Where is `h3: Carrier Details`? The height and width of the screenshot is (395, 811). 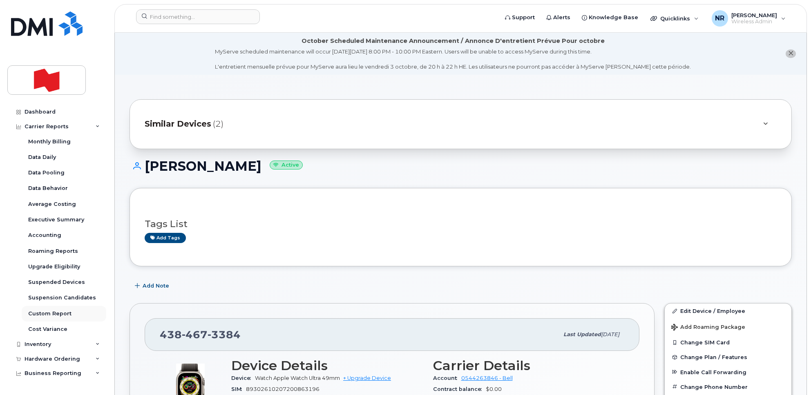
h3: Carrier Details is located at coordinates (529, 366).